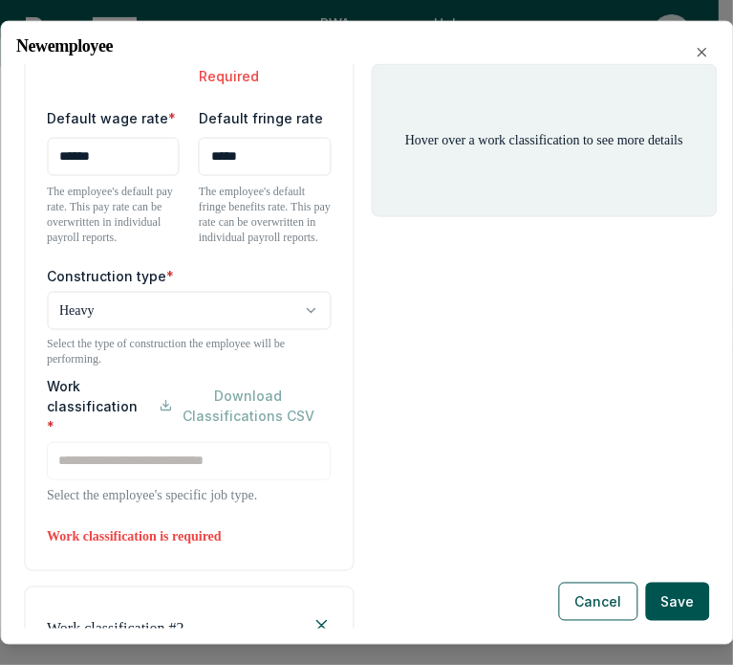 This screenshot has width=733, height=665. Describe the element at coordinates (677, 601) in the screenshot. I see `button: Save` at that location.